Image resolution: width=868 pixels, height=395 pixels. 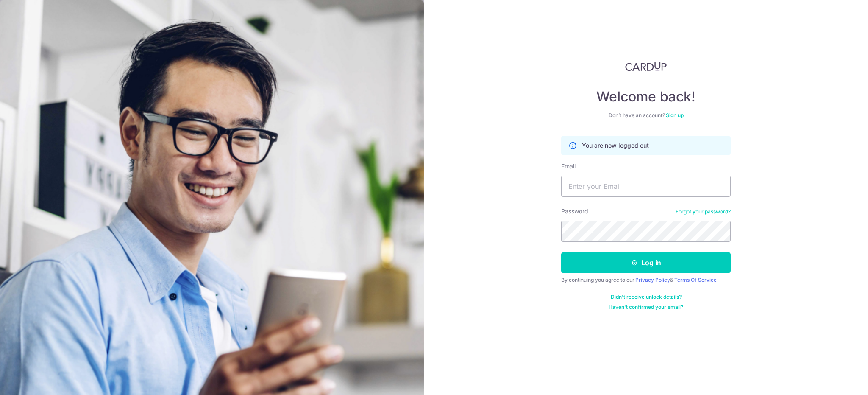 I want to click on a: Sign up, so click(x=675, y=115).